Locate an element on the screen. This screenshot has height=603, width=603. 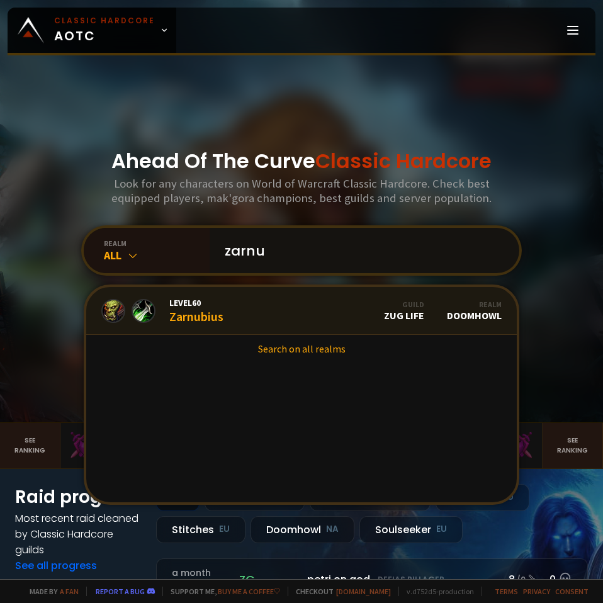
h1: Raid progress is located at coordinates (78, 497).